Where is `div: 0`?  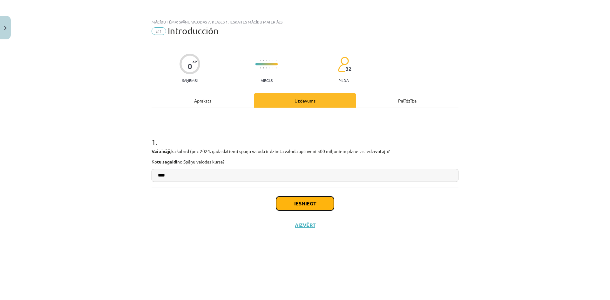
div: 0 is located at coordinates (190, 66).